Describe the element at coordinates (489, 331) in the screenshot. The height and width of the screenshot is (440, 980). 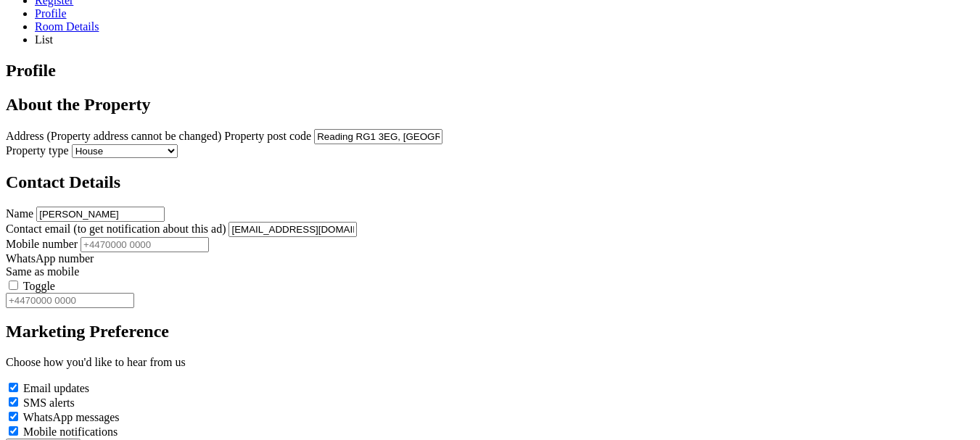
I see `h2: Marketing Preference` at that location.